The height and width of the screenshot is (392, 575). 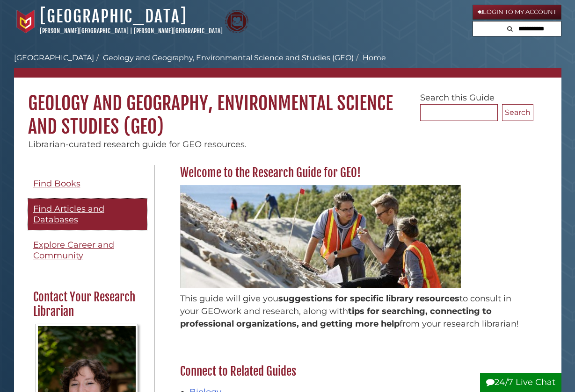 I want to click on i: Search, so click(x=510, y=28).